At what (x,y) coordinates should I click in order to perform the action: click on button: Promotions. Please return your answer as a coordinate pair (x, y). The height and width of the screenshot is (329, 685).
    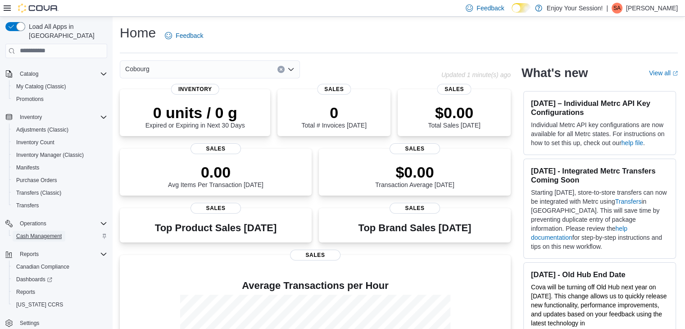
    Looking at the image, I should click on (60, 99).